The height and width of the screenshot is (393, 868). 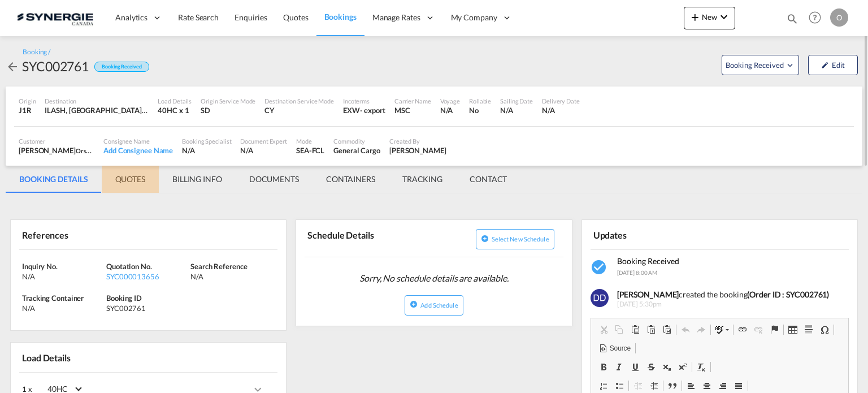 I want to click on span: Quotation No., so click(x=129, y=266).